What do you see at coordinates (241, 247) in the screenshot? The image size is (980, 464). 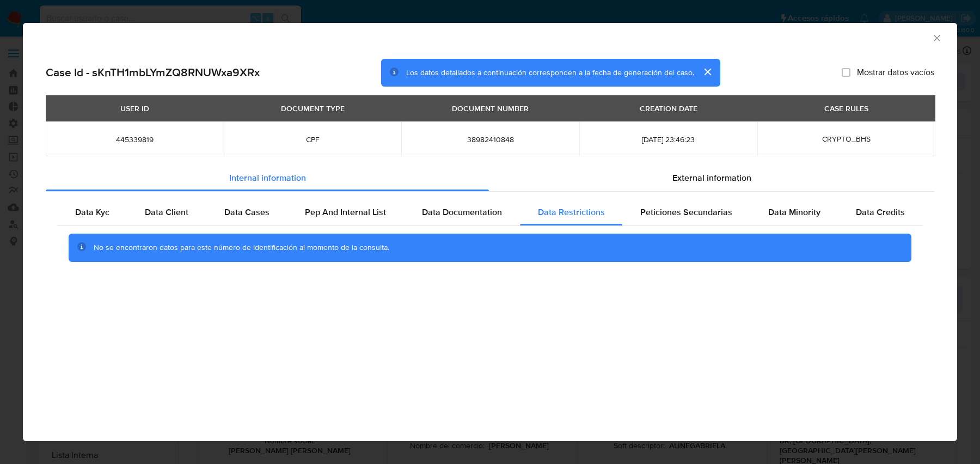 I see `span: No se encontraron datos para este número de identificación al momento de la consulta.` at bounding box center [241, 247].